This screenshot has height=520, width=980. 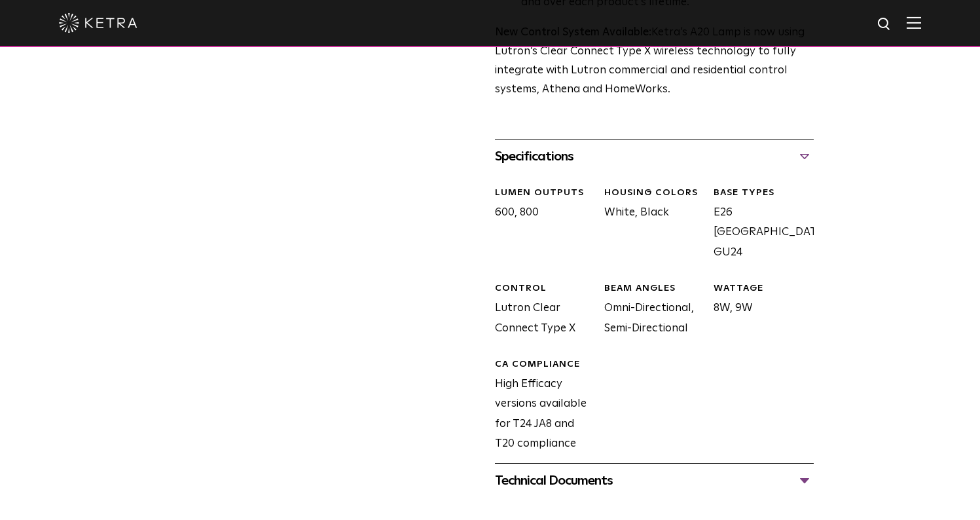 What do you see at coordinates (654, 289) in the screenshot?
I see `div: BEAM ANGLES` at bounding box center [654, 289].